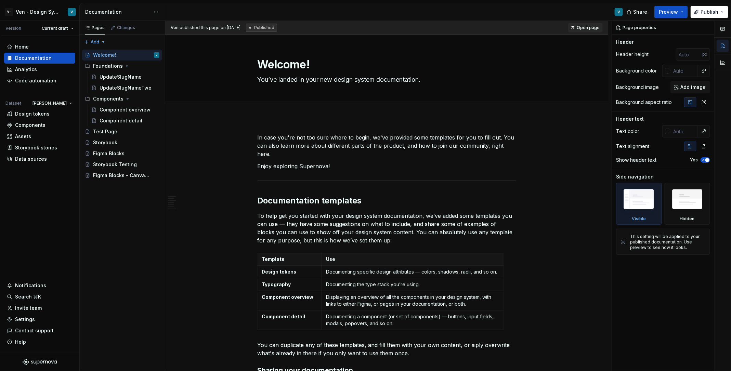 The height and width of the screenshot is (371, 731). Describe the element at coordinates (22, 47) in the screenshot. I see `div: Home` at that location.